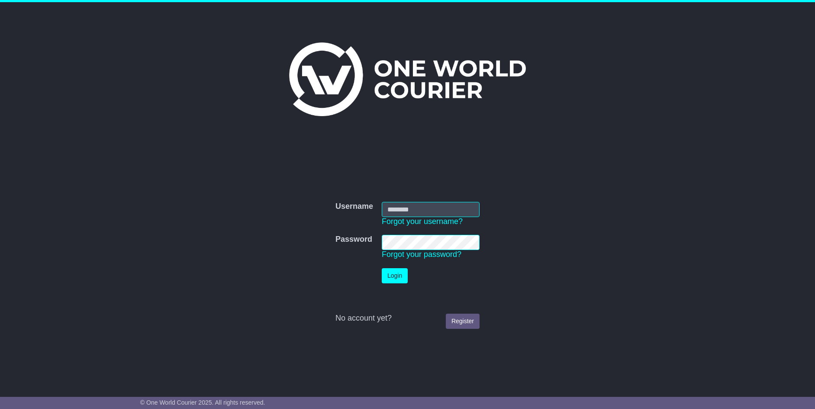 The width and height of the screenshot is (815, 409). What do you see at coordinates (354, 206) in the screenshot?
I see `label: Username` at bounding box center [354, 206].